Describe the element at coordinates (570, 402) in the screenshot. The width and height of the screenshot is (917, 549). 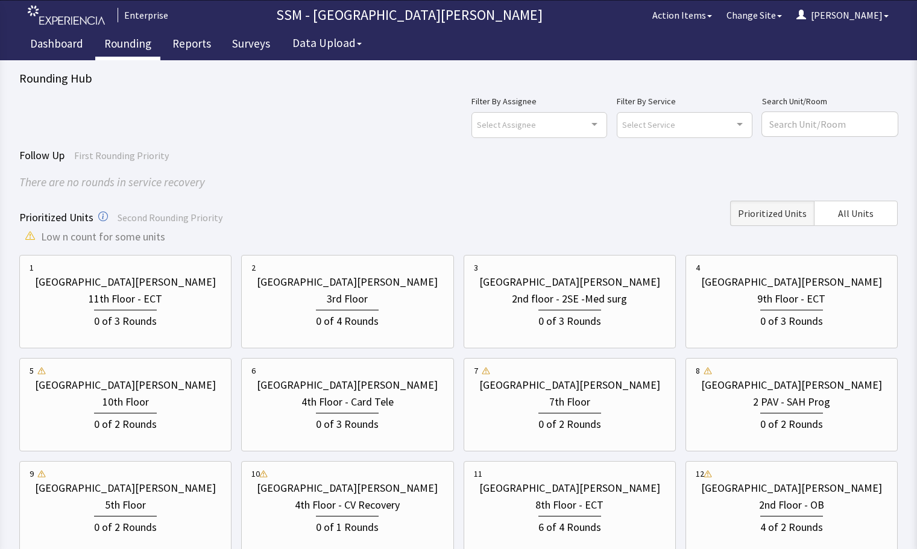
I see `div: 7th Floor` at that location.